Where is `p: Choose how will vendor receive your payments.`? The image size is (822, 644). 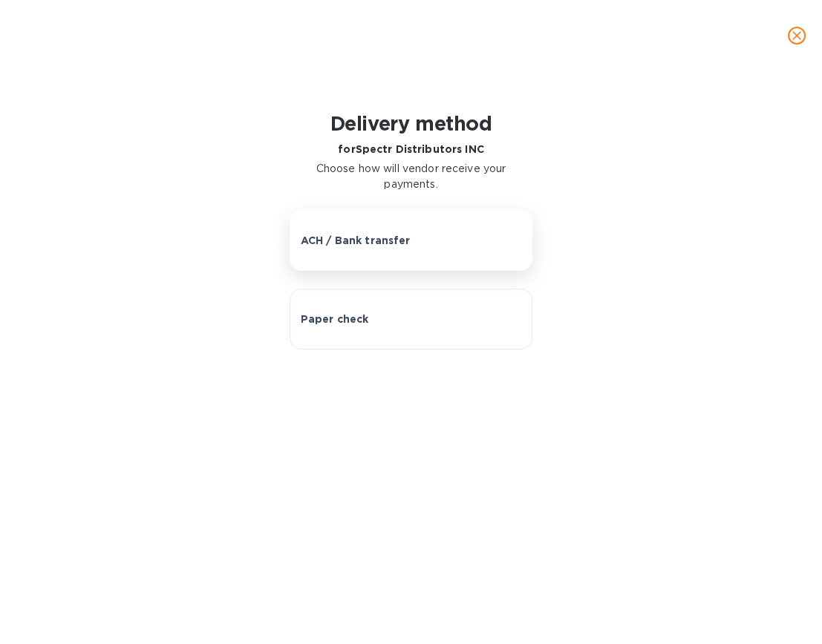 p: Choose how will vendor receive your payments. is located at coordinates (411, 177).